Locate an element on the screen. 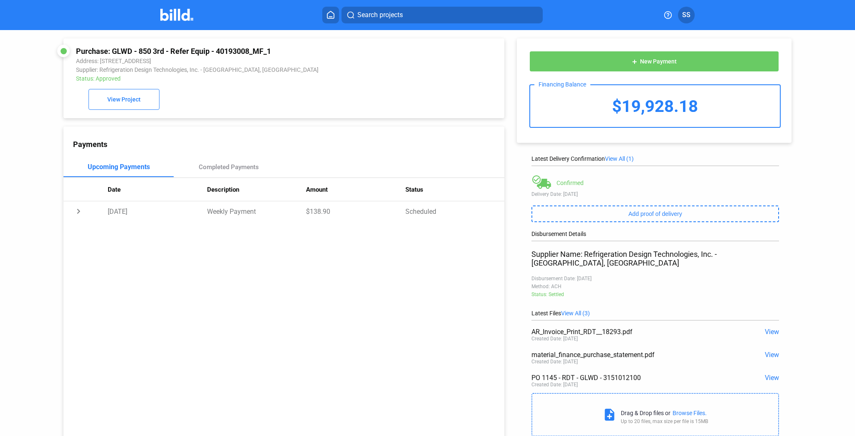 This screenshot has height=436, width=855. div: PO 1145 - RDT - GLWD - 3151012100 is located at coordinates (631, 378).